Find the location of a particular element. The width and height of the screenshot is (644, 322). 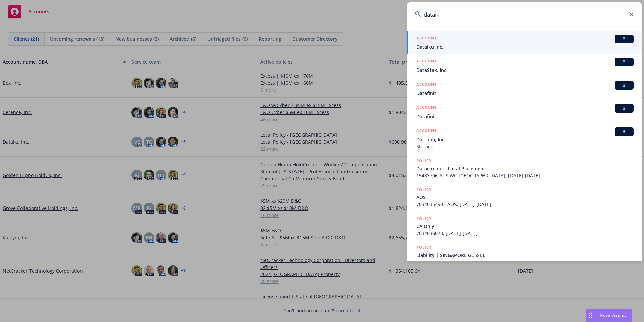

span: DataStax, Inc. is located at coordinates (525, 70).